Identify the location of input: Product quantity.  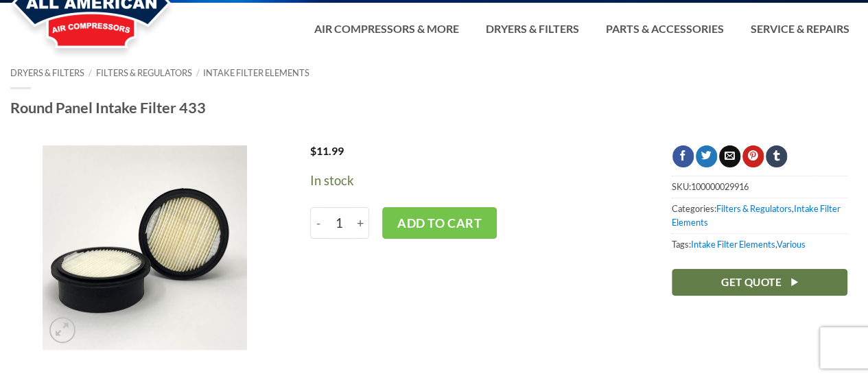
(339, 223).